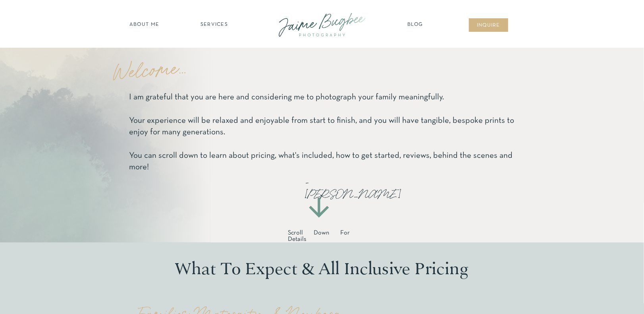 This screenshot has width=644, height=314. Describe the element at coordinates (214, 25) in the screenshot. I see `nav: SERVICES` at that location.